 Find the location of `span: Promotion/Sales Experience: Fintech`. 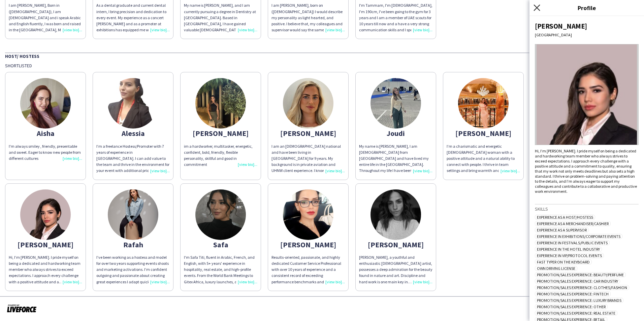

span: Promotion/Sales Experience: Fintech is located at coordinates (573, 294).